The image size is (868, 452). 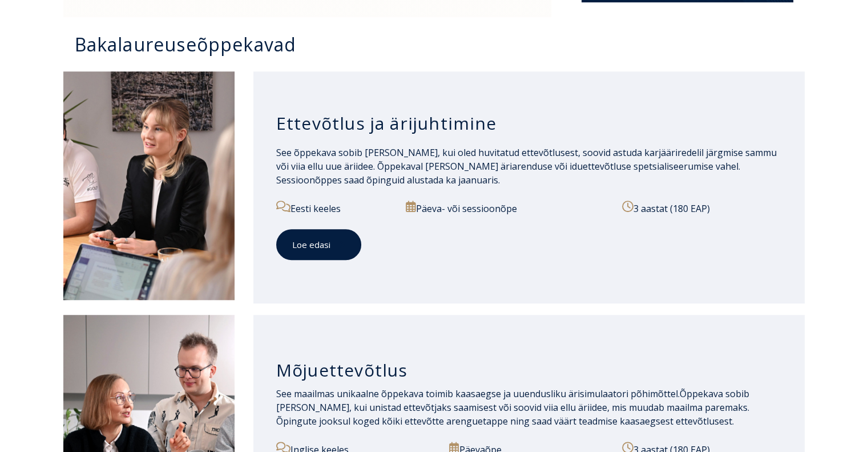 I want to click on p: Päeva- või sessioonõpe, so click(x=507, y=208).